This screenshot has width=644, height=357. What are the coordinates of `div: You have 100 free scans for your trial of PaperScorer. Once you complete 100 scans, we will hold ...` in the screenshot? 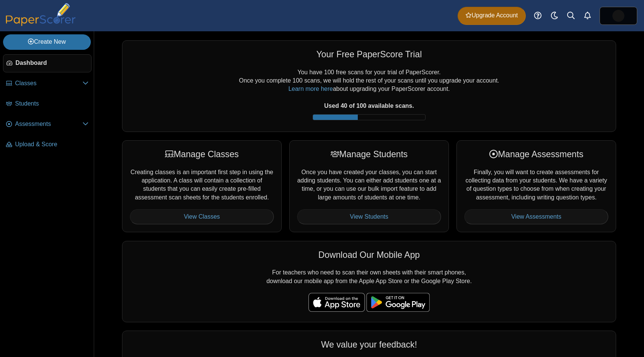 It's located at (369, 96).